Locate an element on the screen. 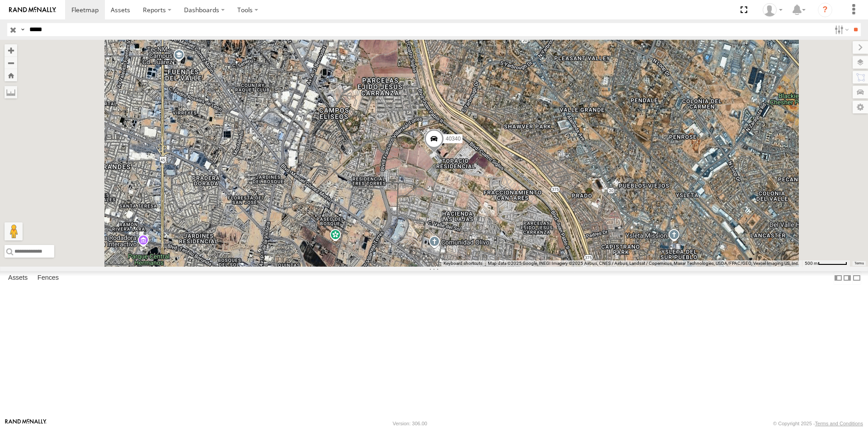 This screenshot has height=428, width=868. button: Map Scale: 500 m per 61 pixels is located at coordinates (826, 264).